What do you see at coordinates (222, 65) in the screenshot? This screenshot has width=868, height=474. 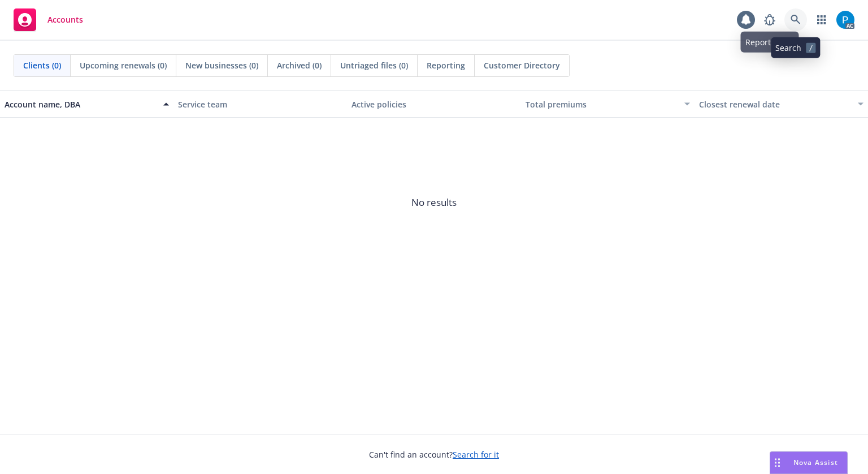 I see `span: New businesses (0)` at bounding box center [222, 65].